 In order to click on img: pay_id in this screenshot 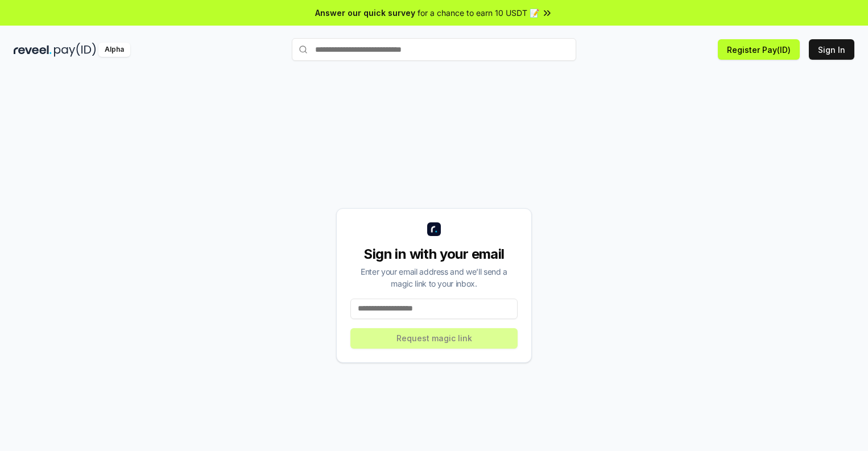, I will do `click(75, 50)`.